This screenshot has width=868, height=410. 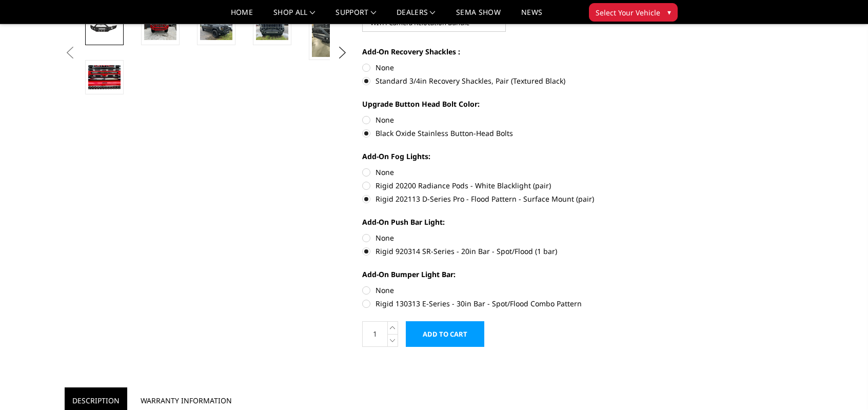 What do you see at coordinates (69, 53) in the screenshot?
I see `button: Previous` at bounding box center [69, 53].